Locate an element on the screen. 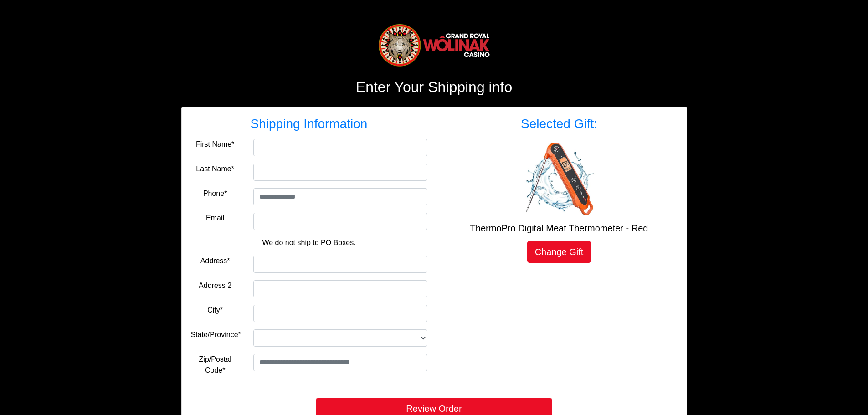 The height and width of the screenshot is (415, 868). label: City* is located at coordinates (215, 310).